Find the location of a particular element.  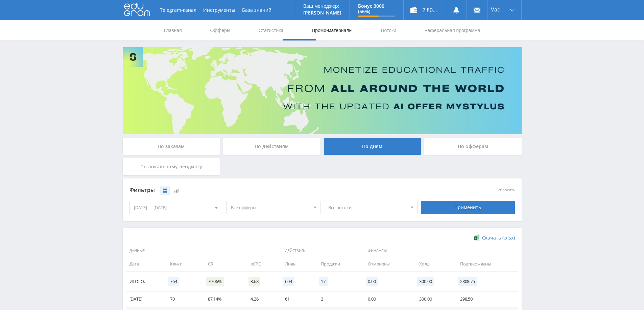

td: 4.26 is located at coordinates (261, 299).